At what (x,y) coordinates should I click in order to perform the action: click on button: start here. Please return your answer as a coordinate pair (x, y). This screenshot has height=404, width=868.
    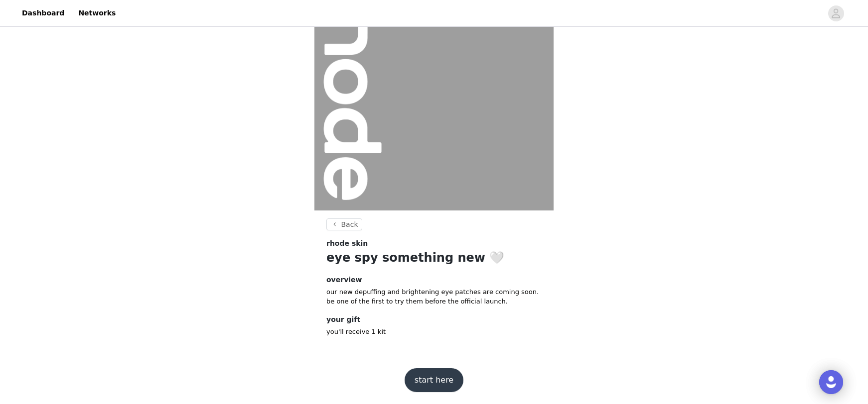
    Looking at the image, I should click on (434, 381).